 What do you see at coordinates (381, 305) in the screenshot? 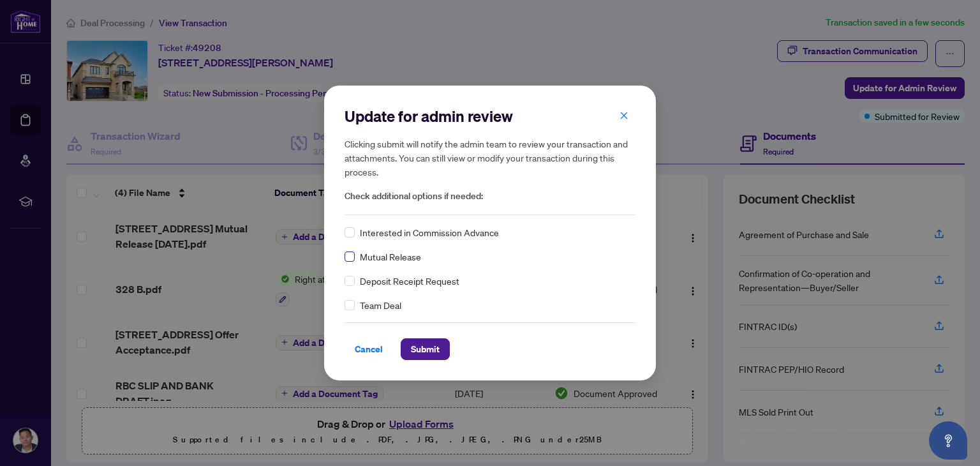
I see `span: Team Deal` at bounding box center [381, 305].